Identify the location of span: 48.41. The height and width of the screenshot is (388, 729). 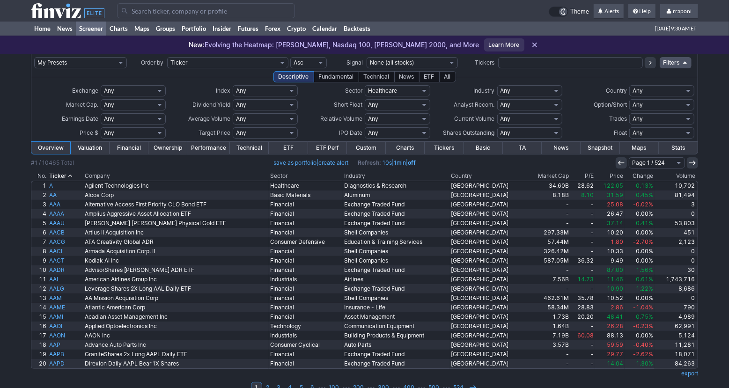
(615, 317).